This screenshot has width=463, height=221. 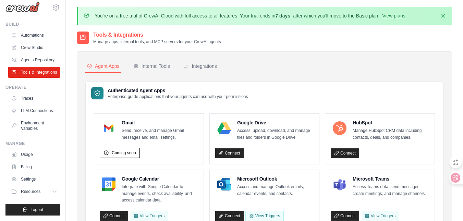 What do you see at coordinates (157, 42) in the screenshot?
I see `p: Manage apps, internal tools, and MCP servers for your CrewAI agents` at bounding box center [157, 42].